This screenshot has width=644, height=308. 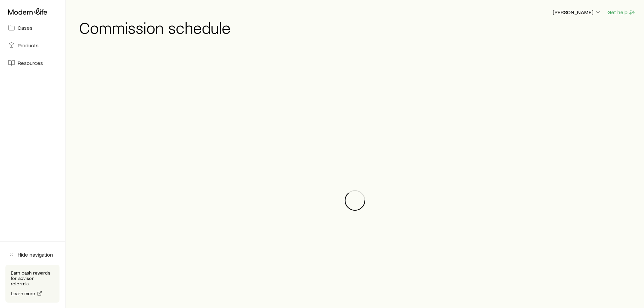 What do you see at coordinates (29, 45) in the screenshot?
I see `span: Products` at bounding box center [29, 45].